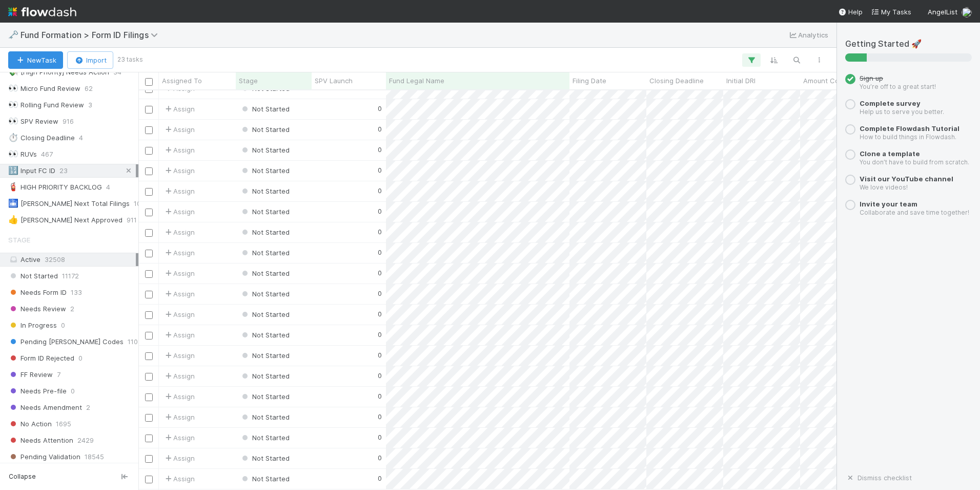 This screenshot has height=490, width=980. I want to click on a: Complete survey, so click(890, 103).